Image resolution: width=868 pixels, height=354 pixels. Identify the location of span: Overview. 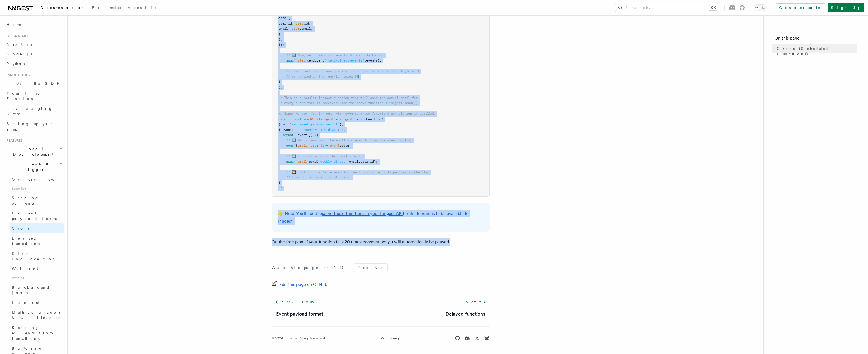
(40, 179).